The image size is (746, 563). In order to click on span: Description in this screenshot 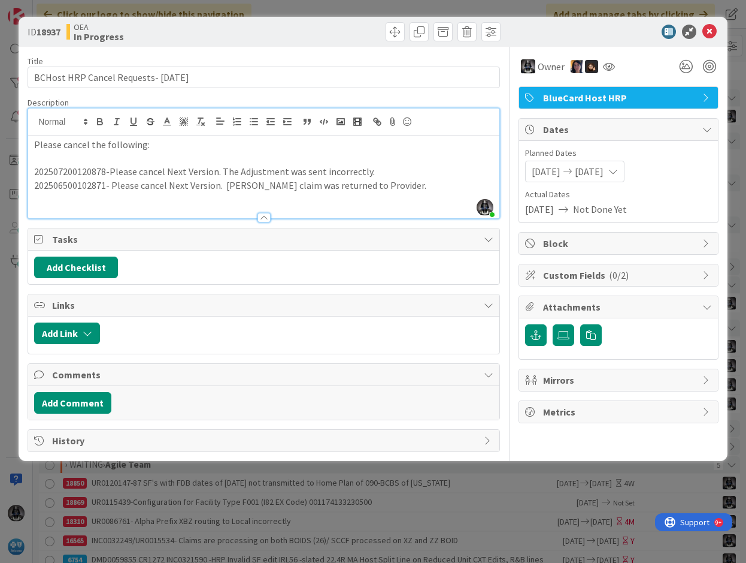, I will do `click(48, 102)`.